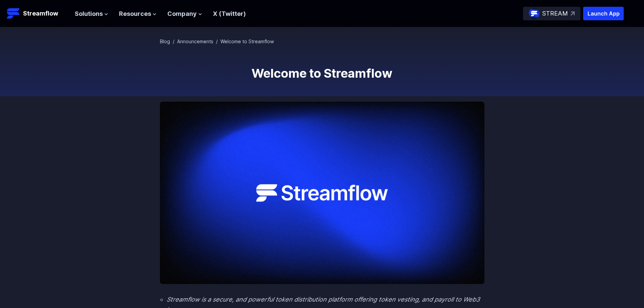  I want to click on p: STREAM, so click(555, 13).